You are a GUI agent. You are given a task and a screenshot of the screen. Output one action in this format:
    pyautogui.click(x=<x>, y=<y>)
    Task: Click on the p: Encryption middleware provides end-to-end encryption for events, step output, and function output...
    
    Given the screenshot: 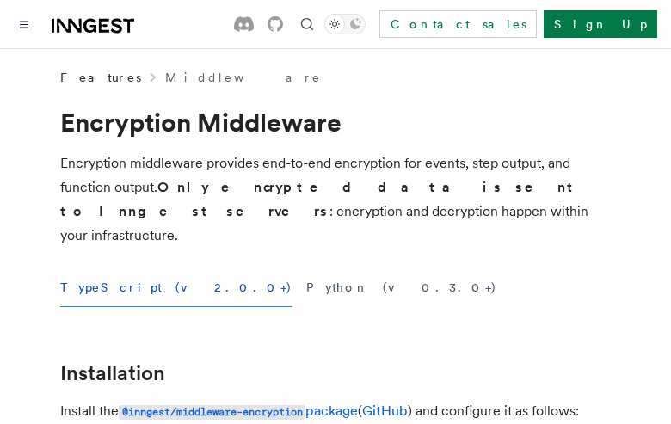 What is the action you would take?
    pyautogui.click(x=336, y=200)
    